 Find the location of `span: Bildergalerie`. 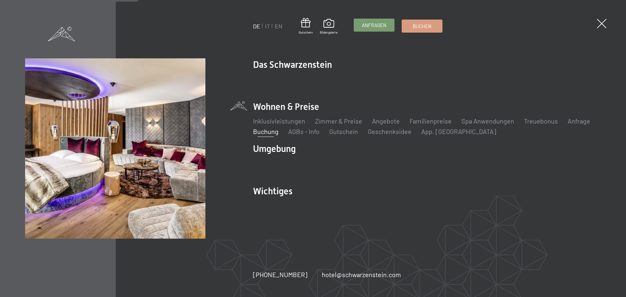

span: Bildergalerie is located at coordinates (328, 32).